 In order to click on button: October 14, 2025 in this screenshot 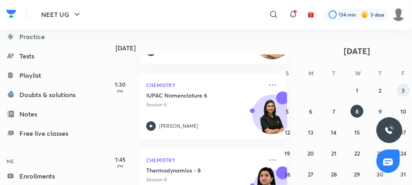, I will do `click(334, 133)`.